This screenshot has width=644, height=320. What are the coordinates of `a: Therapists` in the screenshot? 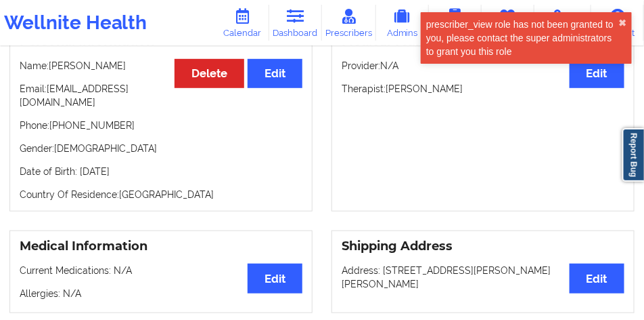 It's located at (508, 22).